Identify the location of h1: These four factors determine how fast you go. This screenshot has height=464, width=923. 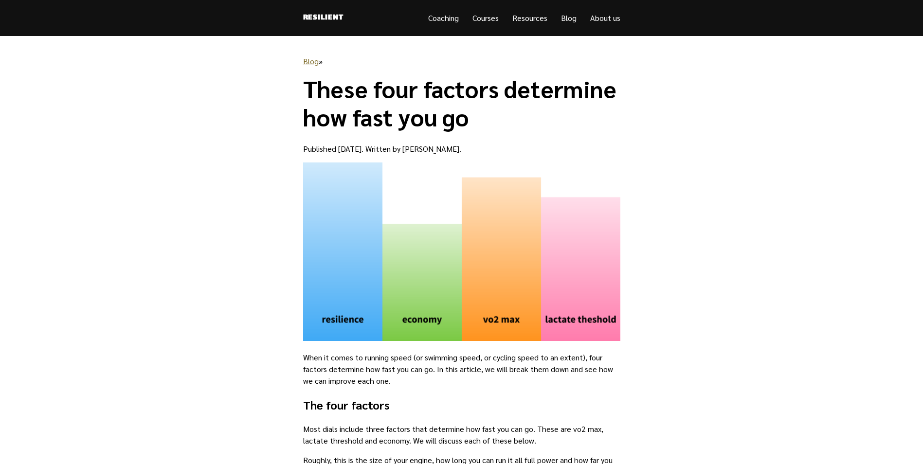
(462, 103).